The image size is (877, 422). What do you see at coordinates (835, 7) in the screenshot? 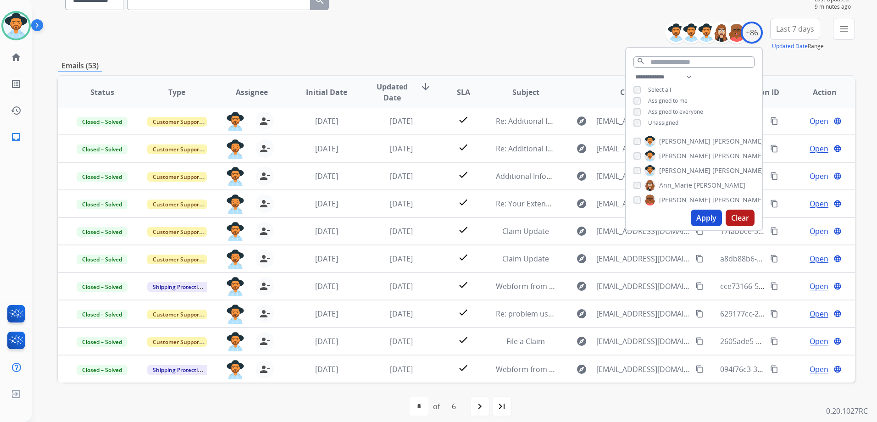
I see `span: 9 minutes ago` at bounding box center [835, 7].